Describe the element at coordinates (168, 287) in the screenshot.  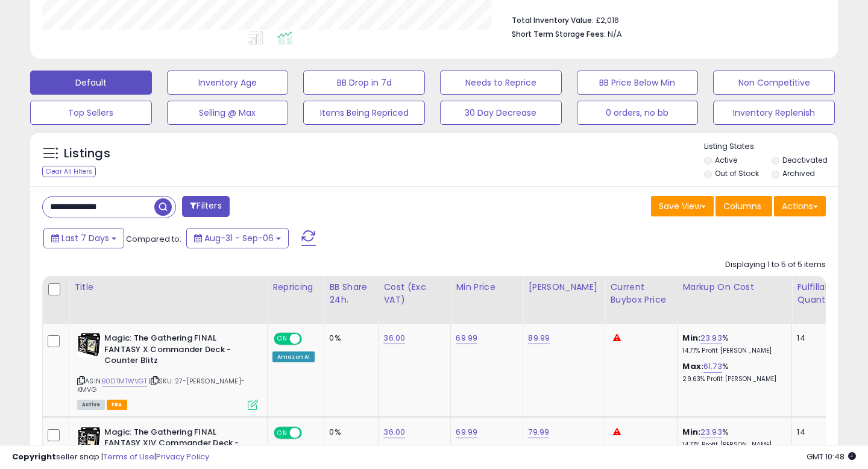
I see `div: Title` at that location.